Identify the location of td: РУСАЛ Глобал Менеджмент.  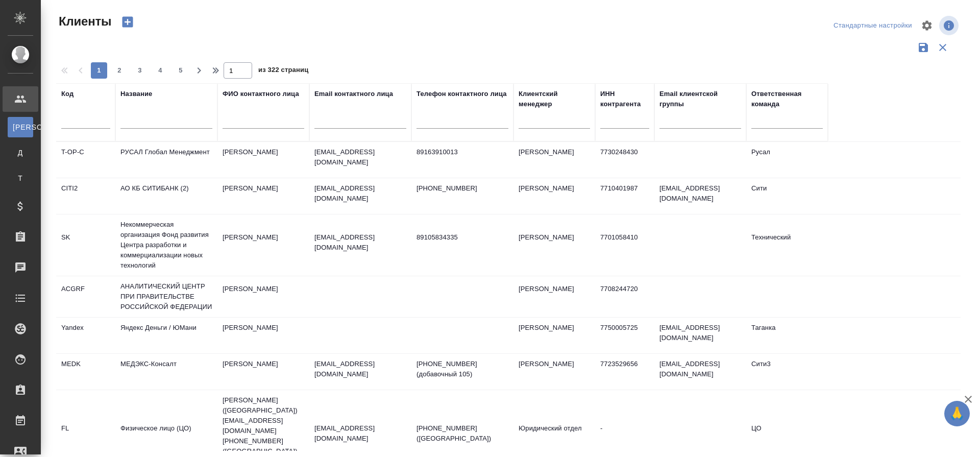
(167, 160).